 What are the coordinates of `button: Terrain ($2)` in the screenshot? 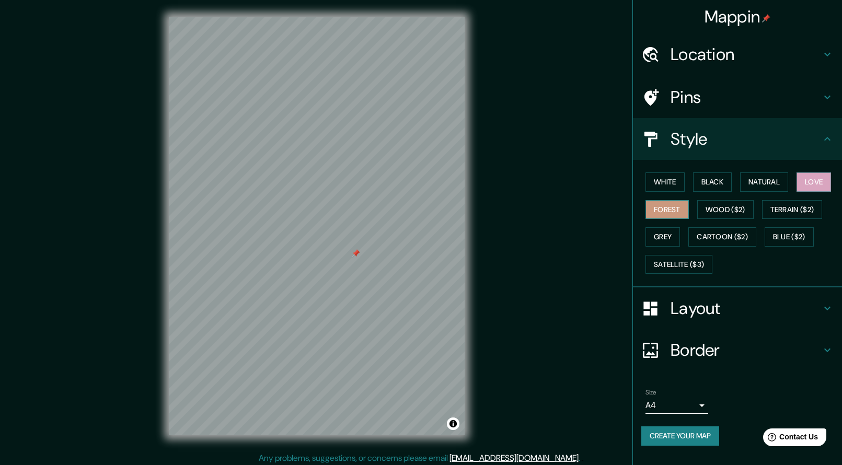 It's located at (792, 210).